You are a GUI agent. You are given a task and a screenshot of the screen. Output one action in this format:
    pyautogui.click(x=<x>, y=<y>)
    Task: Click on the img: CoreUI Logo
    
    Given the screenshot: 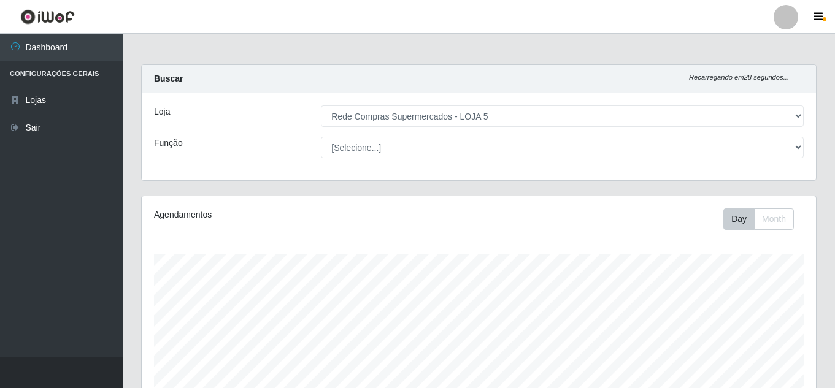 What is the action you would take?
    pyautogui.click(x=47, y=17)
    